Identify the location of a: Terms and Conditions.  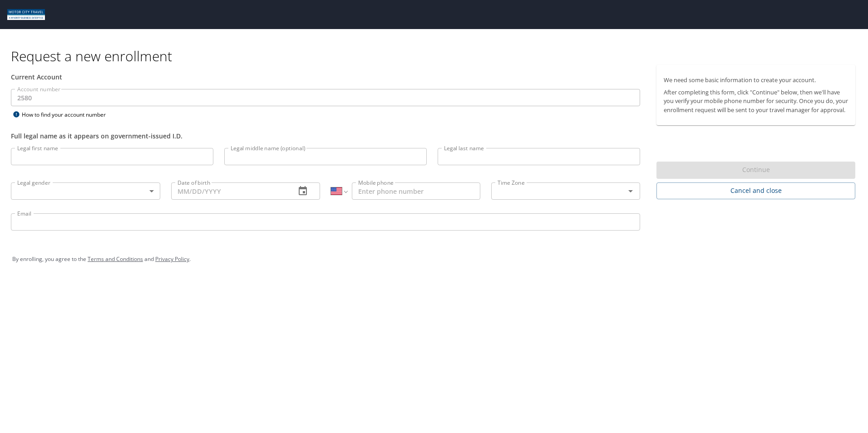
(115, 258).